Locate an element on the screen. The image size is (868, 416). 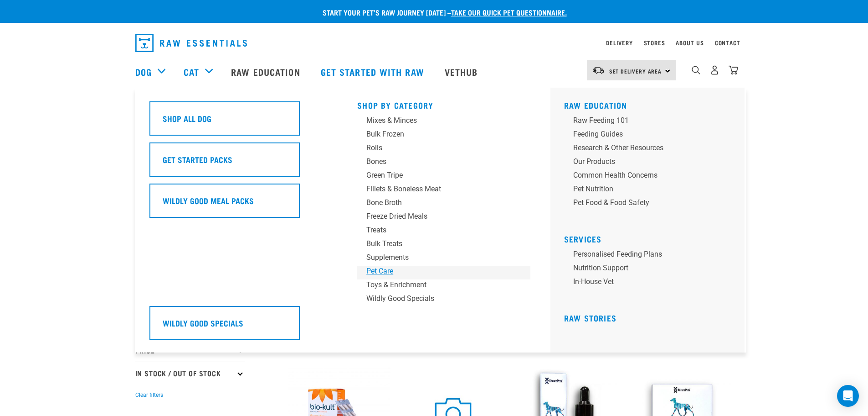
a: Cat is located at coordinates (191, 72).